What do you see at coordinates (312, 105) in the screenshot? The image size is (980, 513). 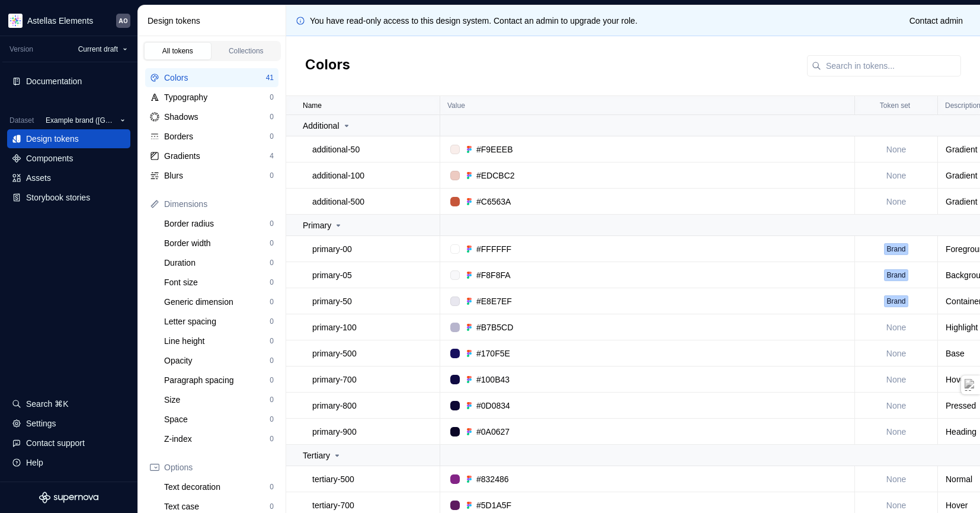 I see `p: Name` at bounding box center [312, 105].